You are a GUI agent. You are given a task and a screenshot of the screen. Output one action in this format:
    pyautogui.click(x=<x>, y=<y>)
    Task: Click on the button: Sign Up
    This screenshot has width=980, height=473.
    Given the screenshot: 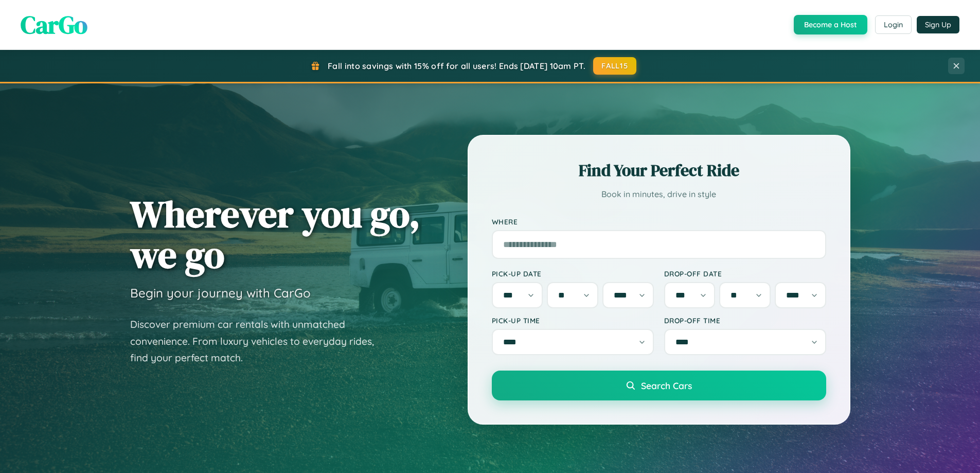 What is the action you would take?
    pyautogui.click(x=938, y=25)
    